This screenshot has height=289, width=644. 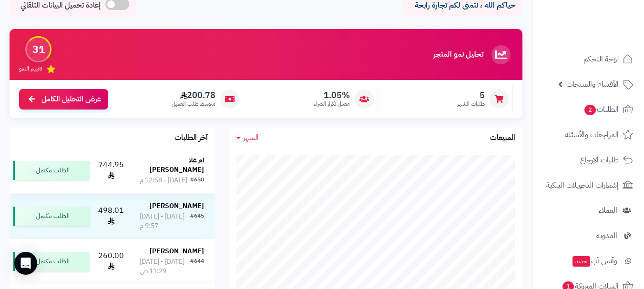 I want to click on a: عرض التحليل الكامل, so click(x=63, y=99).